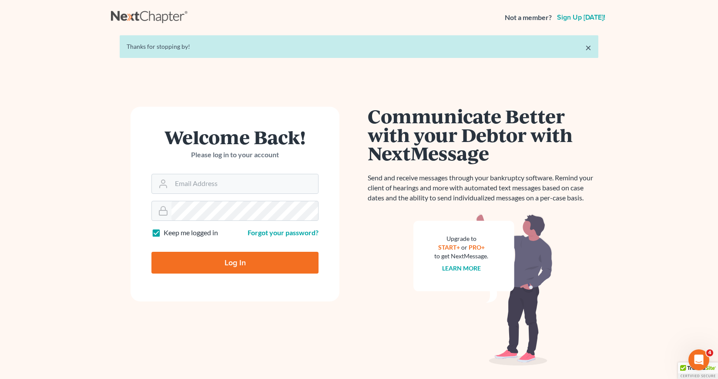 This screenshot has width=718, height=379. I want to click on a: START+, so click(449, 247).